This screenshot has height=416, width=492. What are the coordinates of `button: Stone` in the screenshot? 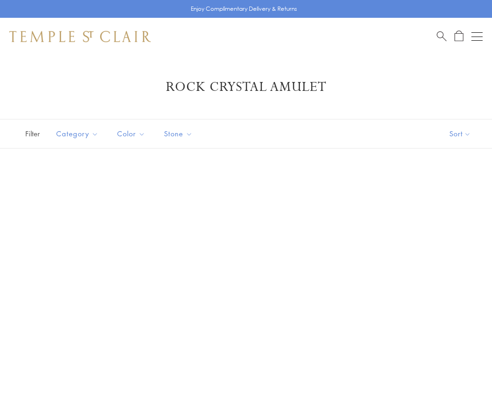 It's located at (178, 134).